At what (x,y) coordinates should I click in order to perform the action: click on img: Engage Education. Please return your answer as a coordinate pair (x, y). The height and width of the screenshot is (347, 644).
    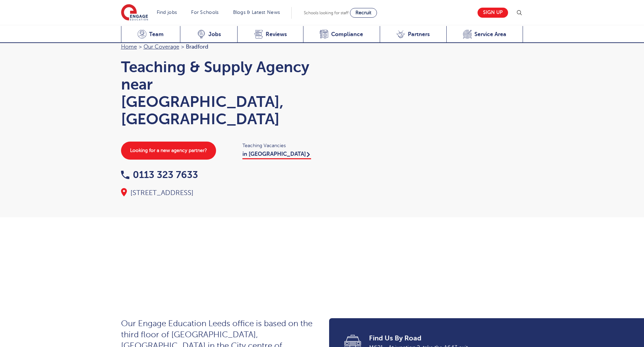
    Looking at the image, I should click on (134, 13).